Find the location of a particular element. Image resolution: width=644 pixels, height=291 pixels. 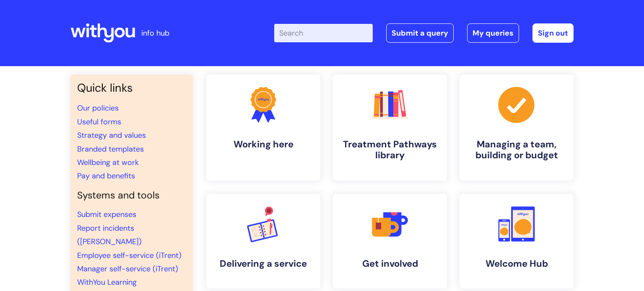

a: WithYou Learning is located at coordinates (107, 282).